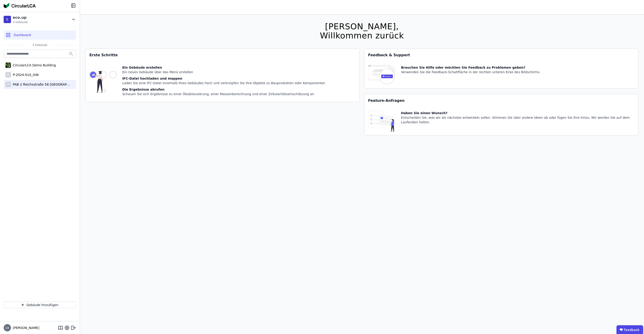 Image resolution: width=644 pixels, height=334 pixels. Describe the element at coordinates (7, 328) in the screenshot. I see `span: LA` at that location.